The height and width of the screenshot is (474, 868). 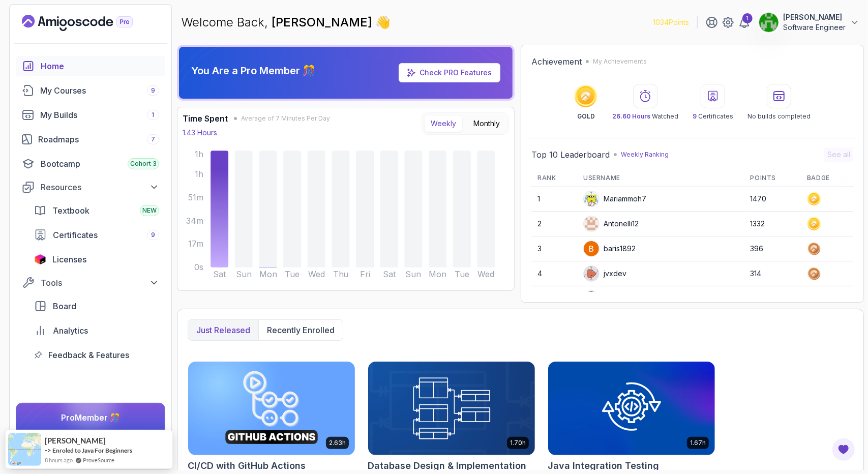 I want to click on th: Points, so click(x=773, y=178).